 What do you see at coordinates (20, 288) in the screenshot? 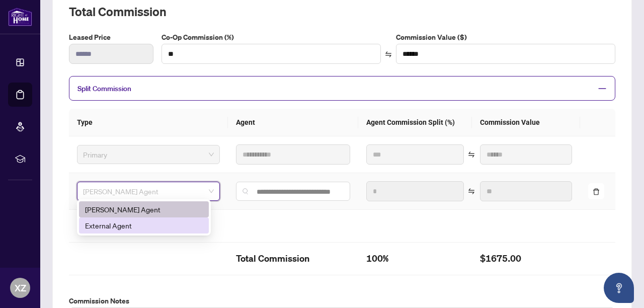
I see `span: XZ` at bounding box center [20, 288].